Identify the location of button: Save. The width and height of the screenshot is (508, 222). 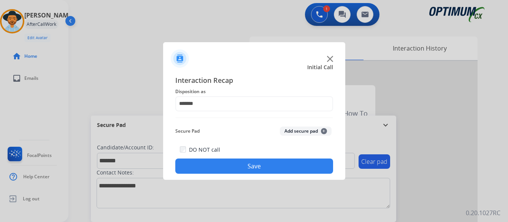
(254, 166).